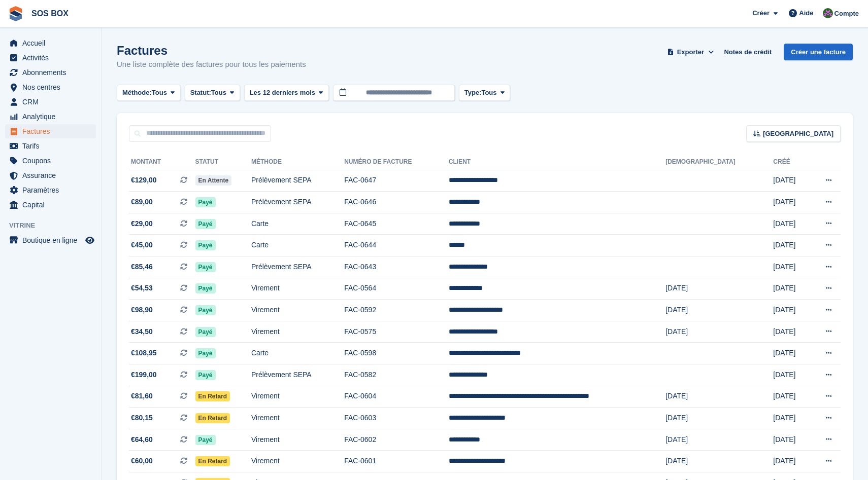  Describe the element at coordinates (50, 13) in the screenshot. I see `a: SOS BOX` at that location.